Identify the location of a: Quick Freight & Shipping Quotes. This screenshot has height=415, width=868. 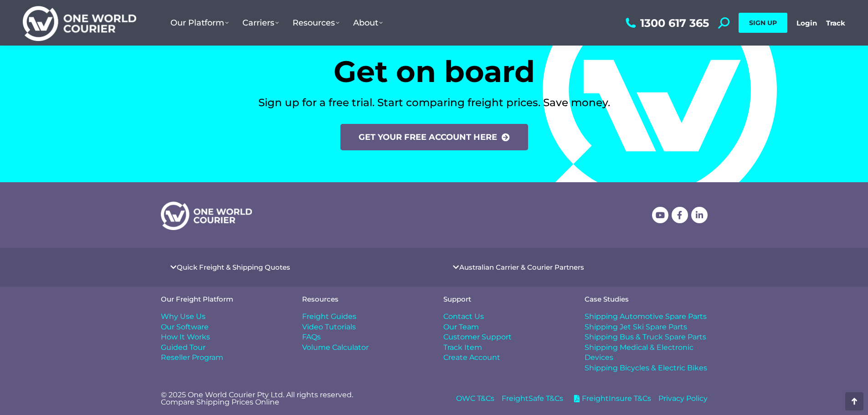
(234, 267).